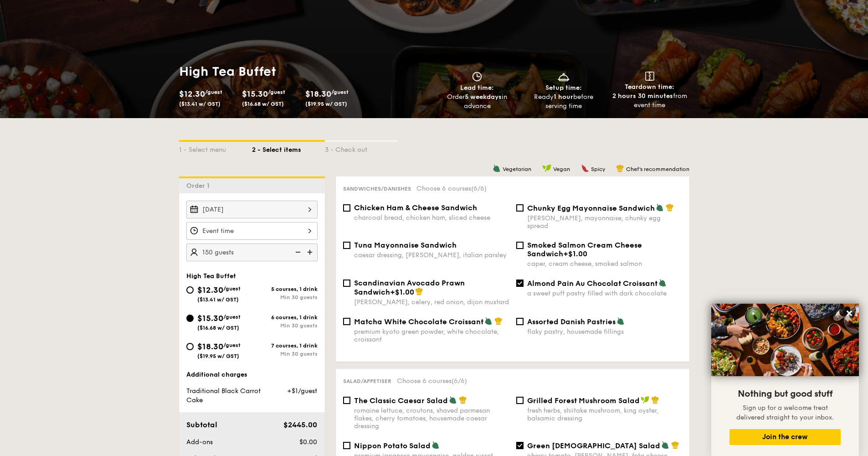 This screenshot has width=868, height=456. I want to click on h1: High Tea Buffet, so click(305, 72).